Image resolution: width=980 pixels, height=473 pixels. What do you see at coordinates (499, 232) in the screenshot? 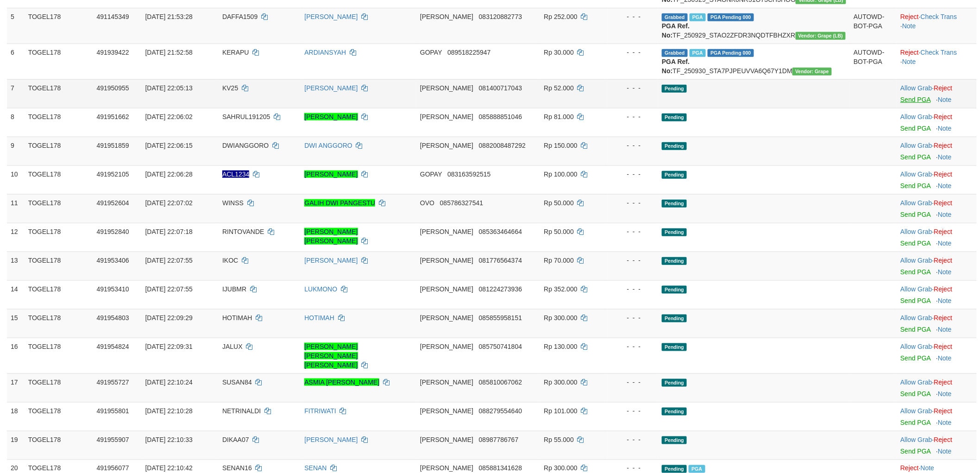
I see `span: Copy 085363464664 to clipboard` at bounding box center [499, 232].